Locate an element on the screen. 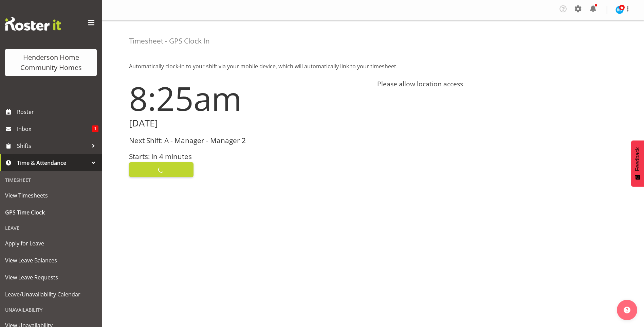 Image resolution: width=644 pixels, height=327 pixels. button: Feedback - Show survey is located at coordinates (638, 164).